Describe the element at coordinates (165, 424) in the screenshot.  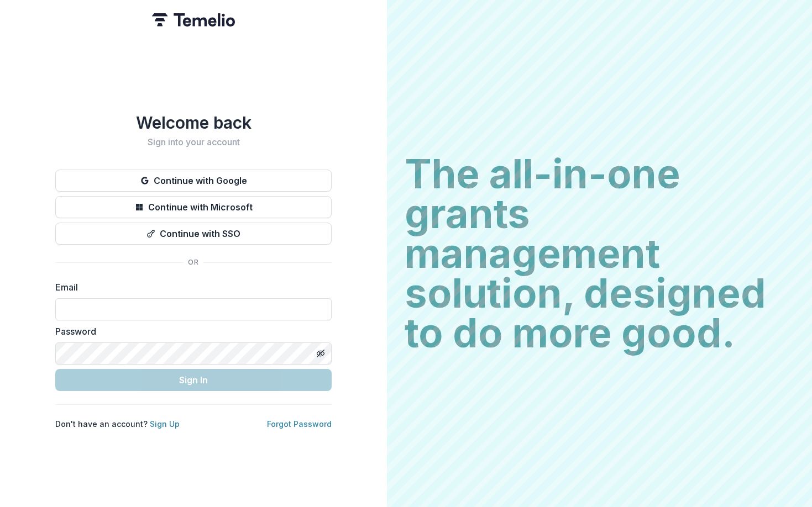
I see `a: Sign Up` at that location.